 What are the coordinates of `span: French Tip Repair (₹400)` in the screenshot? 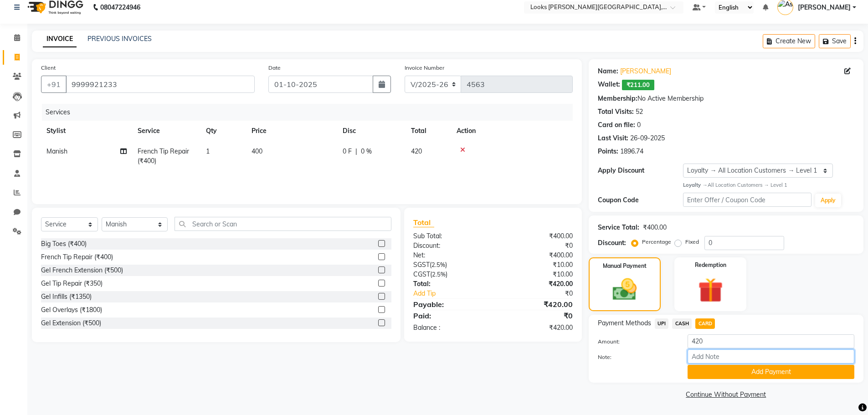 It's located at (163, 155).